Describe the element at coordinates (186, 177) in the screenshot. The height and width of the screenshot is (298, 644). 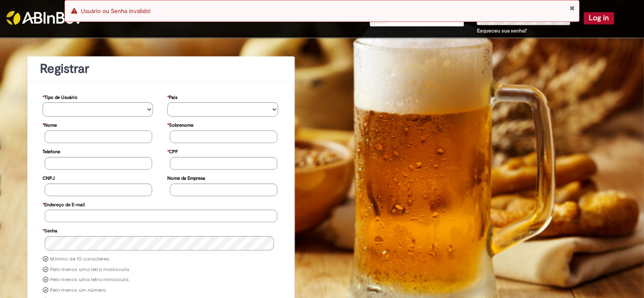
I see `label: Nome da Empresa` at that location.